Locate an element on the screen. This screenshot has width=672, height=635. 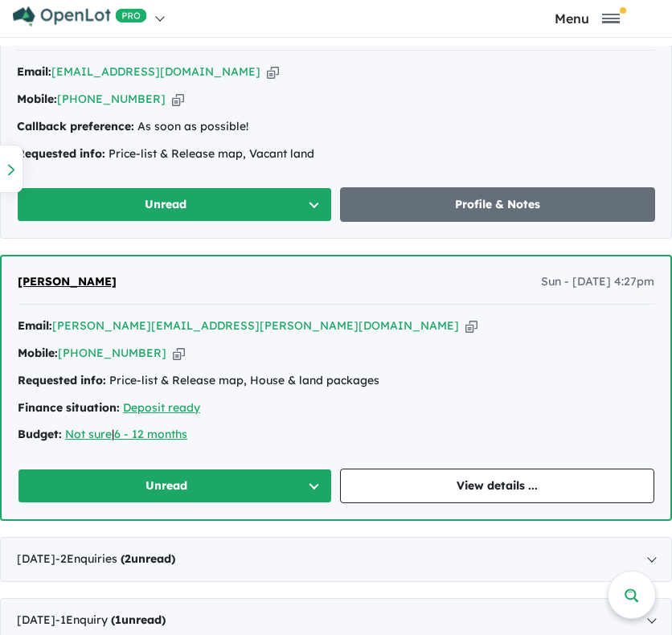
span: - 2 Enquir ies is located at coordinates (115, 559).